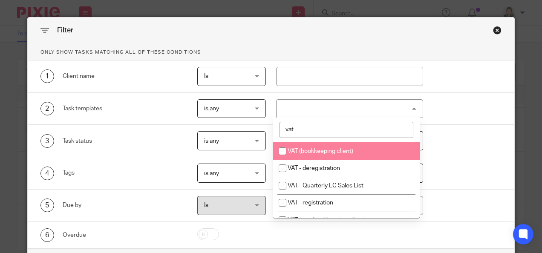  Describe the element at coordinates (320, 151) in the screenshot. I see `span: VAT (bookkeeping client)` at that location.